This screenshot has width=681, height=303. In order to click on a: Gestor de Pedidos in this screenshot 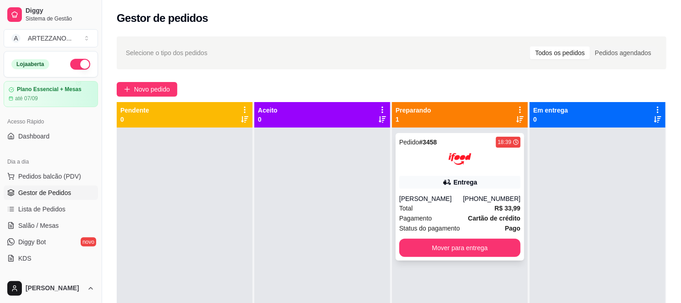, I will do `click(51, 193)`.